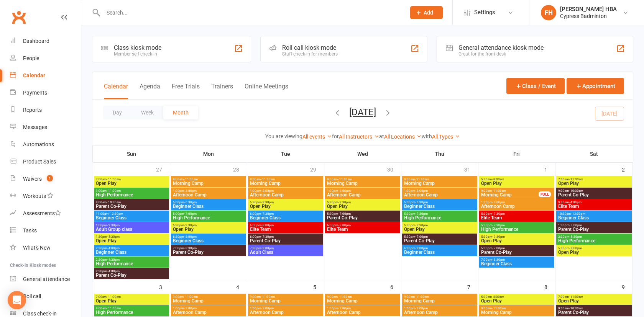 This screenshot has width=644, height=317. I want to click on strong: at, so click(382, 136).